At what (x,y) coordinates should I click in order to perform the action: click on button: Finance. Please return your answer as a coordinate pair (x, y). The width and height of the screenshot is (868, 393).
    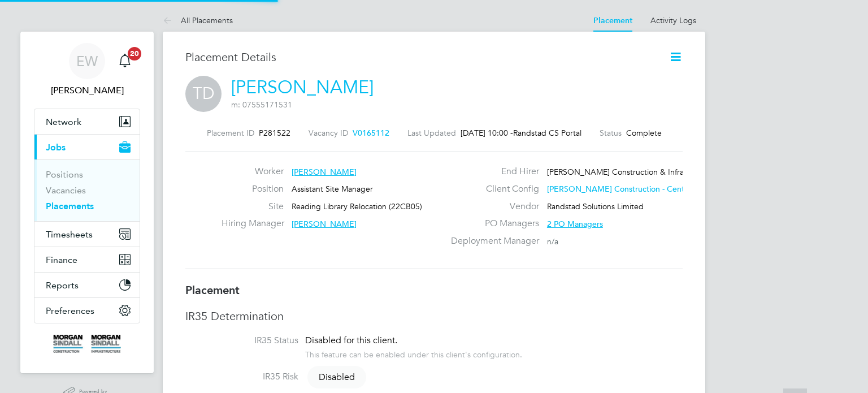
    Looking at the image, I should click on (87, 259).